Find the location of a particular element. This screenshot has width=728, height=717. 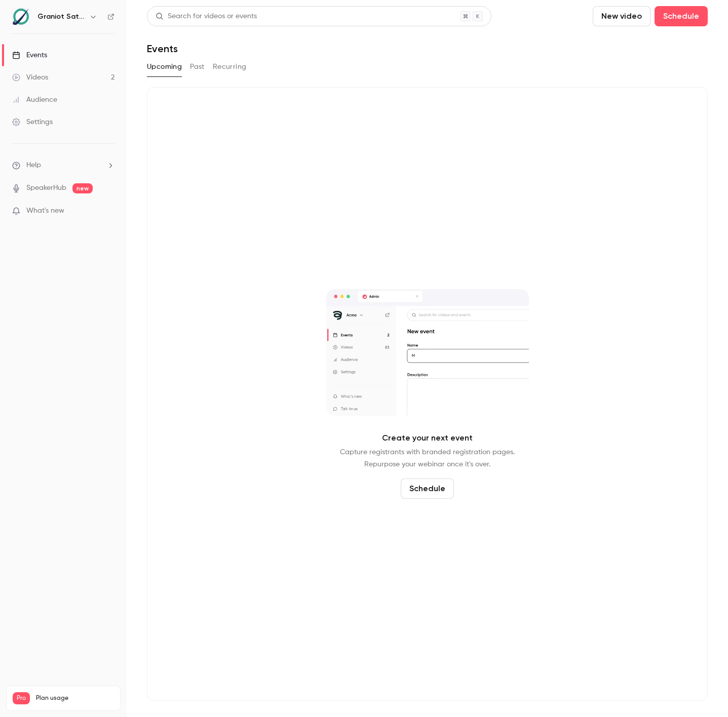

div: Settings is located at coordinates (32, 122).